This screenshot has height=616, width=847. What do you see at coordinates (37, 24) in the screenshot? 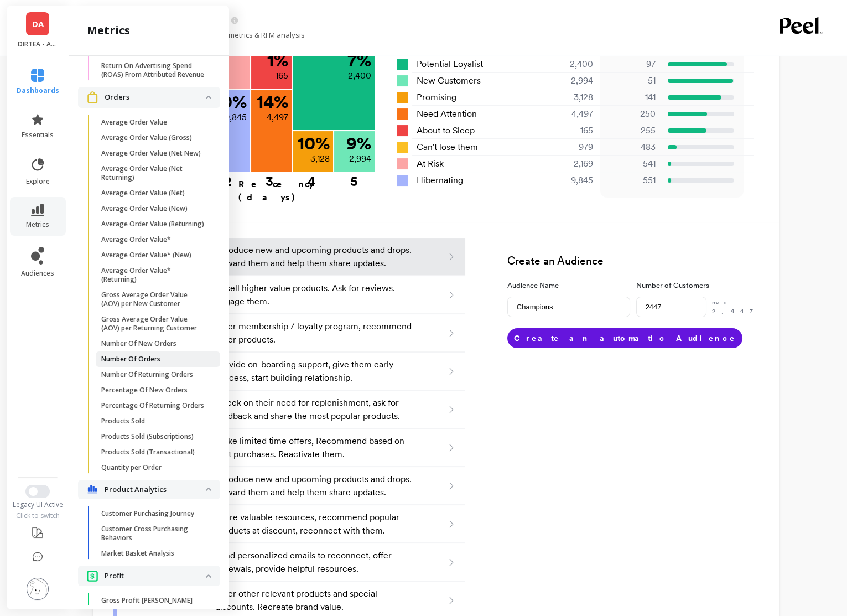
I see `span: DA` at bounding box center [37, 24].